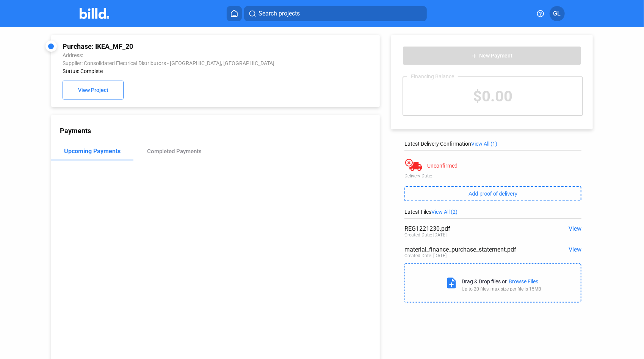  I want to click on div: Upcoming Payments, so click(92, 151).